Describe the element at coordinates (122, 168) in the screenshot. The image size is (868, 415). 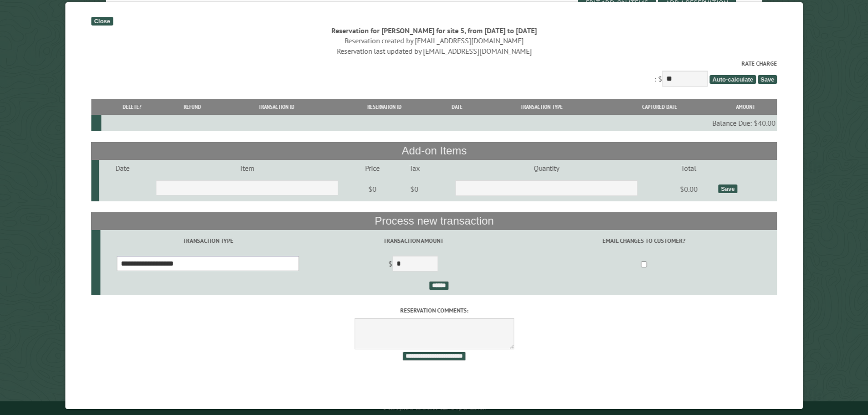
I see `td: Date` at that location.